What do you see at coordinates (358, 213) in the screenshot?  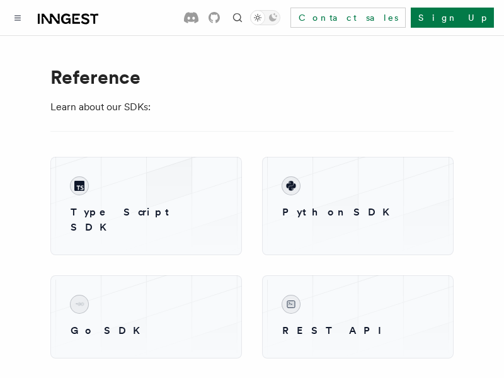 I see `h3: Python SDK` at bounding box center [358, 213].